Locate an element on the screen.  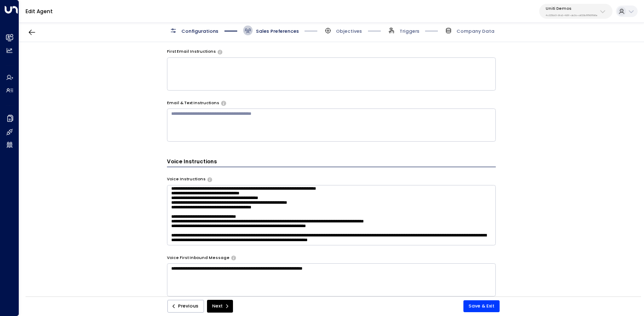
button: Specify instructions for the agent's first email only, such as introductory content, special offe... is located at coordinates (220, 52).